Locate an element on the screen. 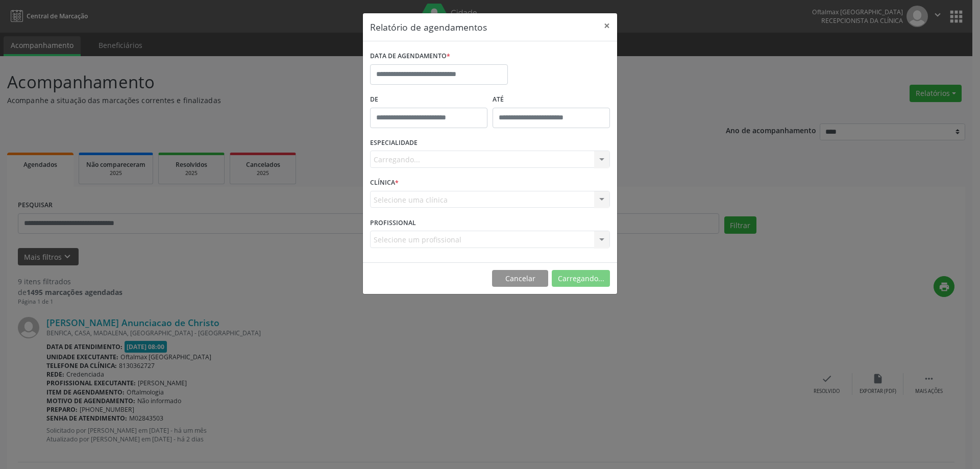  label: ATÉ is located at coordinates (551, 100).